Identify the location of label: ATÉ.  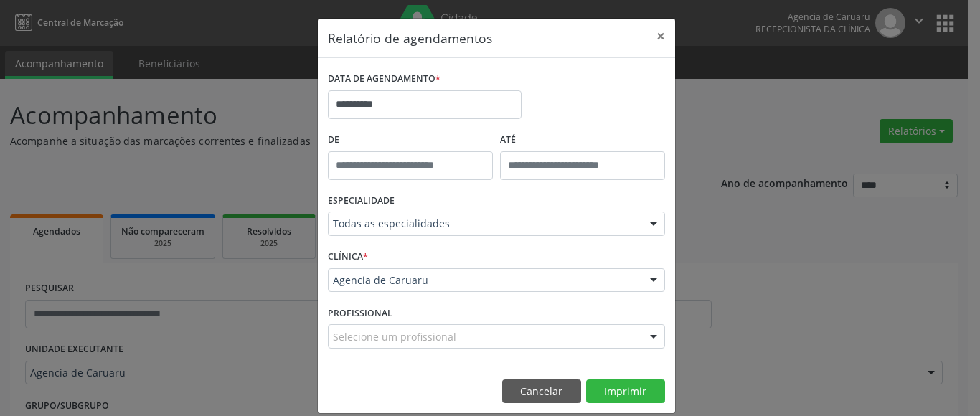
(582, 140).